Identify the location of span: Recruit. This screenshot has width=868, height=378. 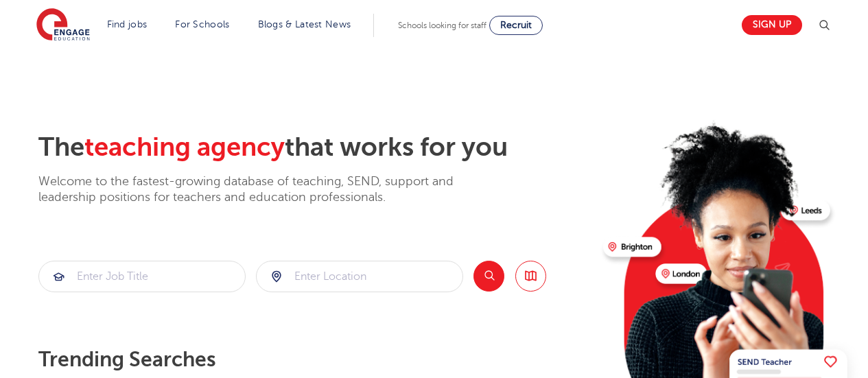
(516, 25).